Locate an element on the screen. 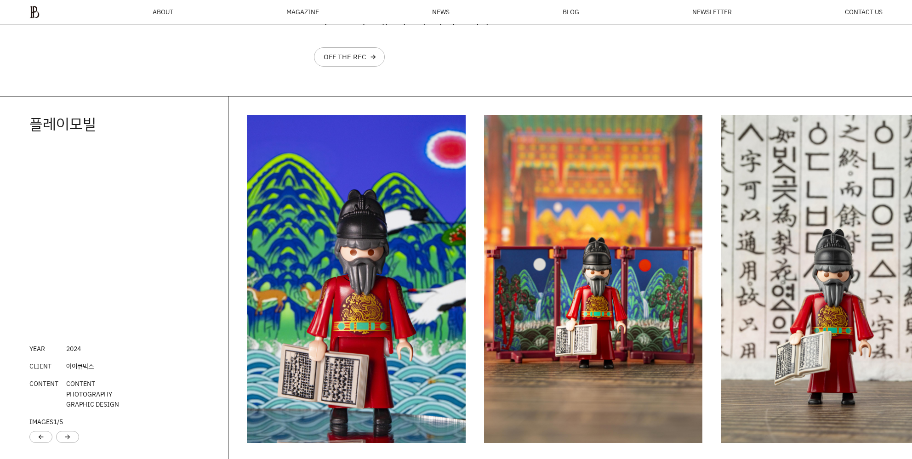 Image resolution: width=912 pixels, height=459 pixels. div: Previous slide is located at coordinates (41, 437).